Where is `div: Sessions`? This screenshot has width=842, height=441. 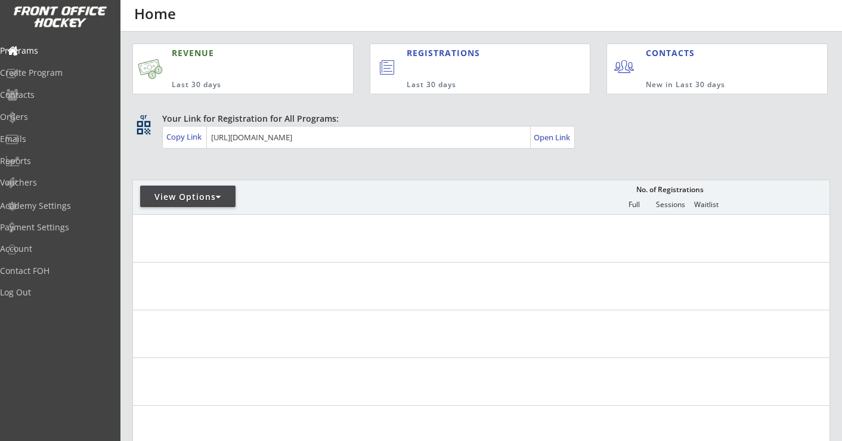 div: Sessions is located at coordinates (670, 205).